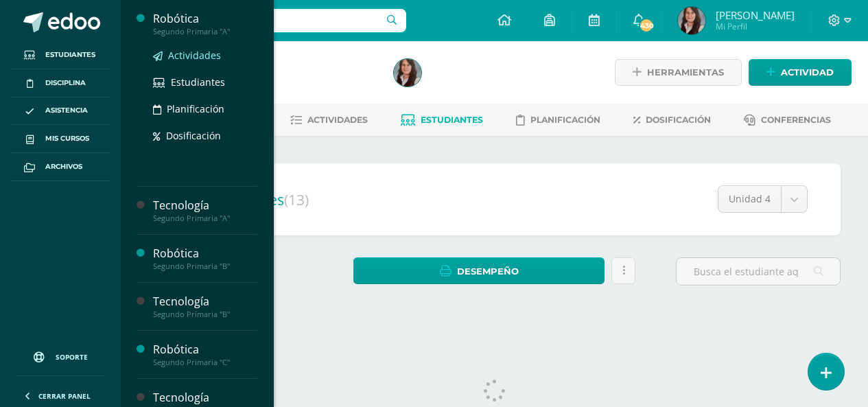  I want to click on a: Mis cursos, so click(60, 139).